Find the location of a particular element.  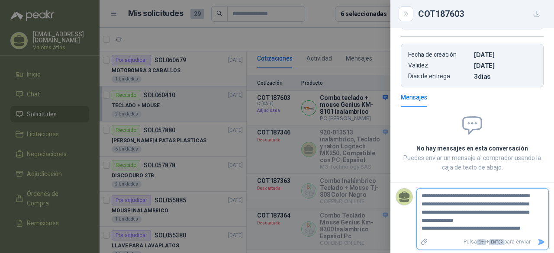

p: Validez is located at coordinates (439, 65).